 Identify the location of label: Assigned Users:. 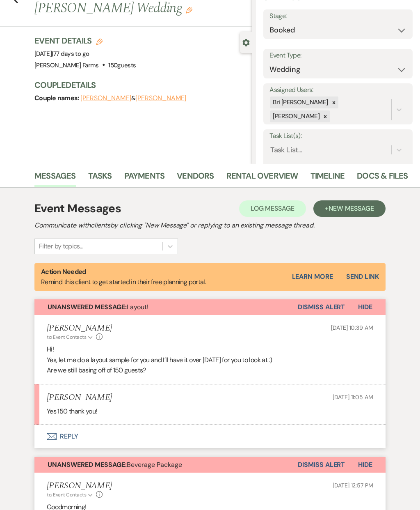
(339, 90).